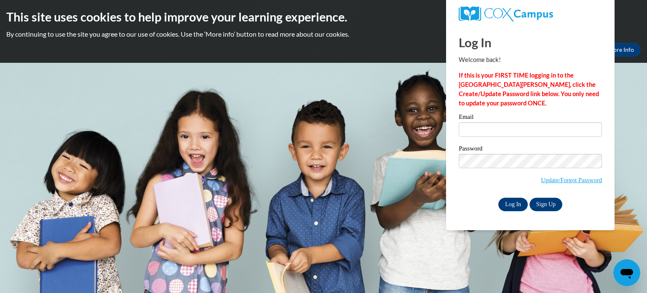 The height and width of the screenshot is (293, 647). Describe the element at coordinates (530, 42) in the screenshot. I see `h1: Log In` at that location.